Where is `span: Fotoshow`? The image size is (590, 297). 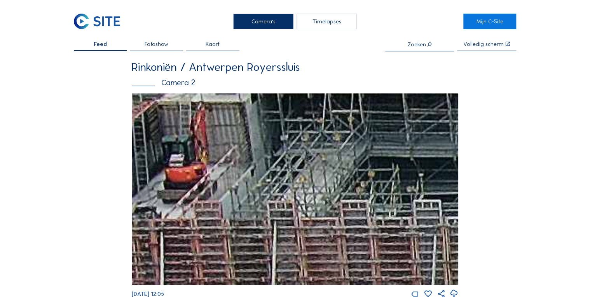 span: Fotoshow is located at coordinates (156, 44).